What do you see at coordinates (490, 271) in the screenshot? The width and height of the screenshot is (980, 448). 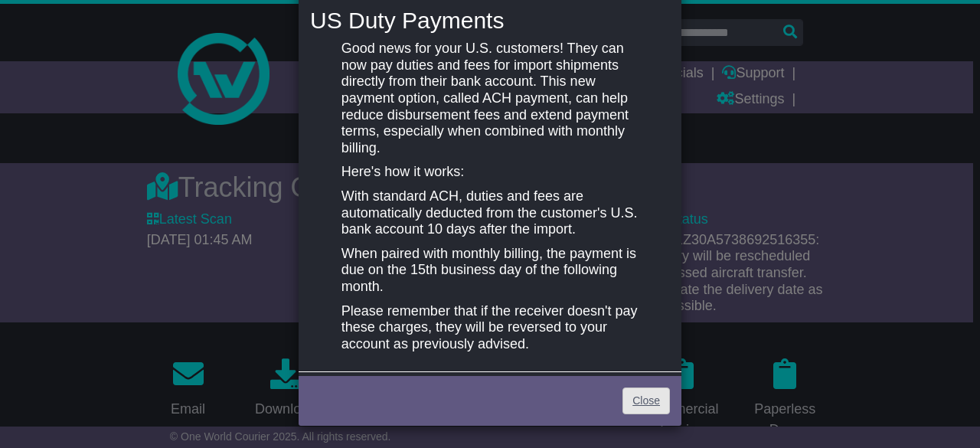 I see `p: When paired with monthly billing, the payment is due on the 15th business day of the following mo...` at bounding box center [490, 271].